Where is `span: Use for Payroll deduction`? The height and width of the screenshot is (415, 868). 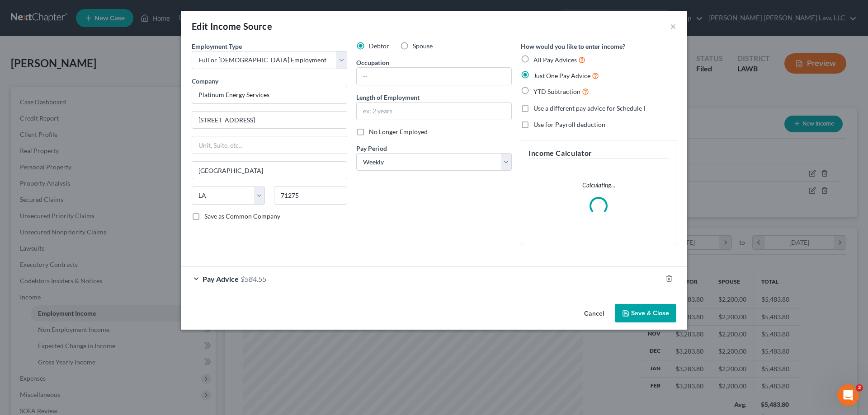
span: Use for Payroll deduction is located at coordinates (569, 124).